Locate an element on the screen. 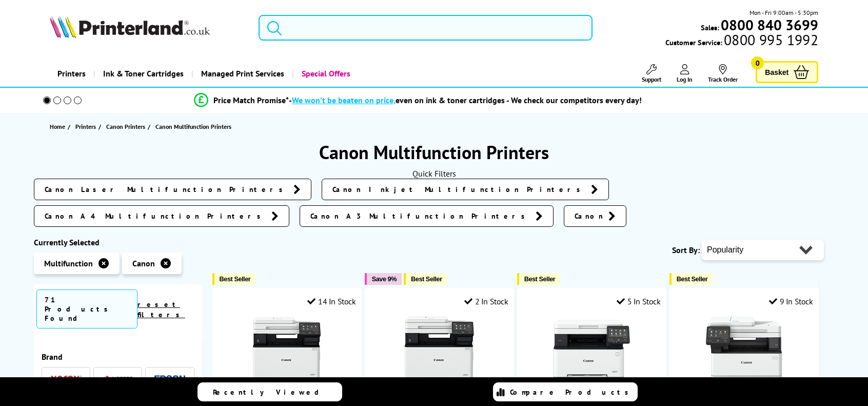 This screenshot has width=868, height=406. a: Canon Printers is located at coordinates (126, 126).